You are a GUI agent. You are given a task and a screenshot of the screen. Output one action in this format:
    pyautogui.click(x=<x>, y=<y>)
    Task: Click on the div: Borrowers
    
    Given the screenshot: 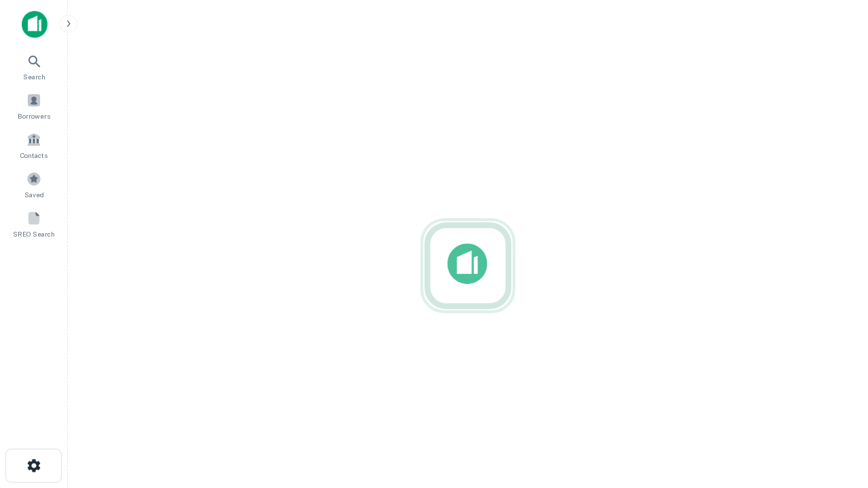 What is the action you would take?
    pyautogui.click(x=34, y=106)
    